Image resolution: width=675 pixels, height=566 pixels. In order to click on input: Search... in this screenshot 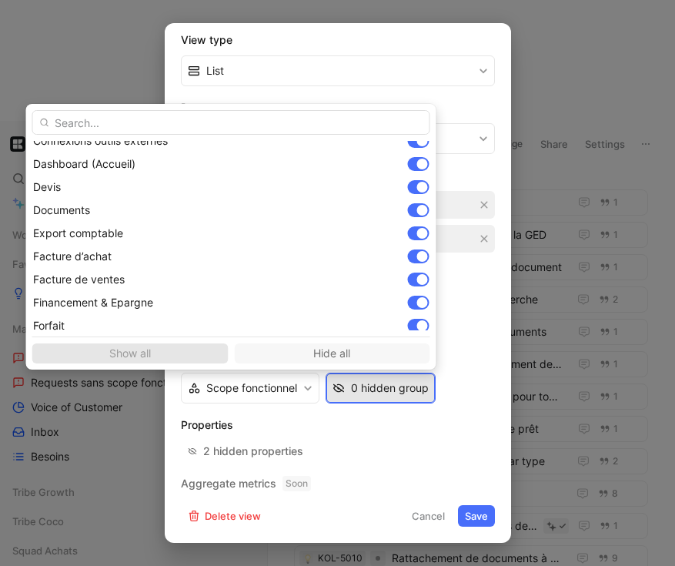, I will do `click(231, 122)`.